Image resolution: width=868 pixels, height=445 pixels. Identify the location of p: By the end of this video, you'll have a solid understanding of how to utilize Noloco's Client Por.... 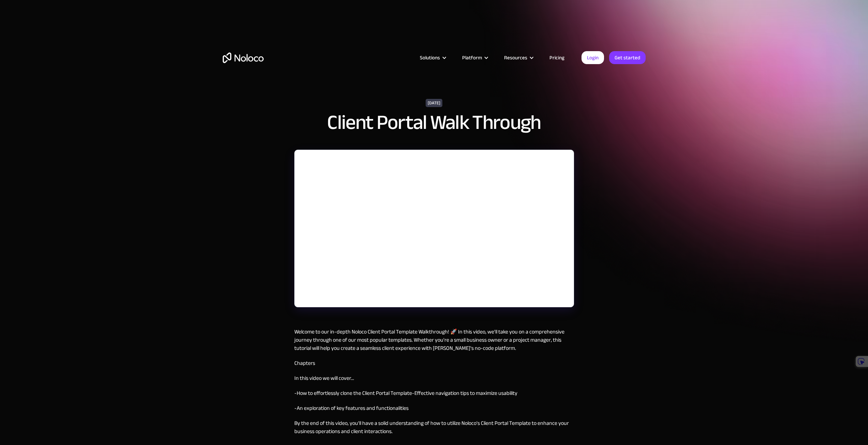
(434, 427).